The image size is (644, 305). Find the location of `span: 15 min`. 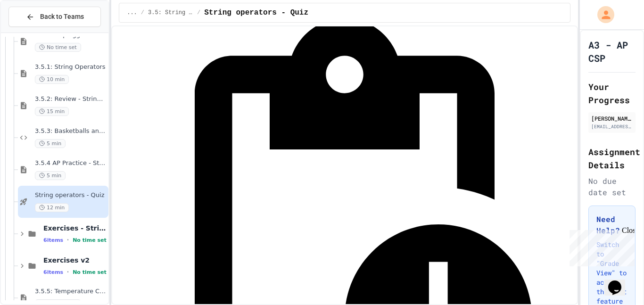

span: 15 min is located at coordinates (52, 111).